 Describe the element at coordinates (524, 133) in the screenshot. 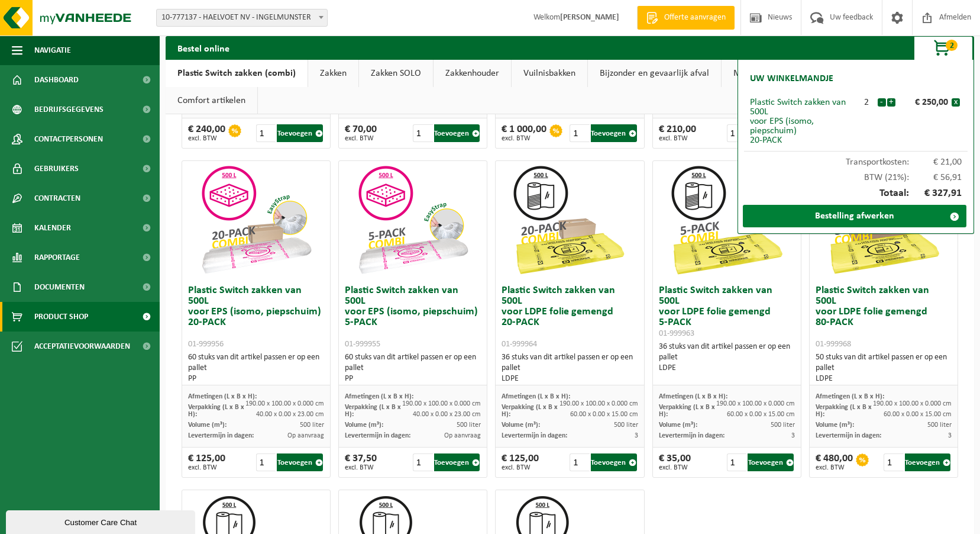

I see `div: € 1 000,00` at that location.